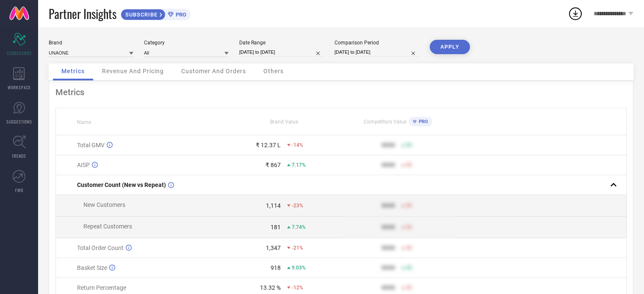  Describe the element at coordinates (282, 52) in the screenshot. I see `input: Select date range` at that location.